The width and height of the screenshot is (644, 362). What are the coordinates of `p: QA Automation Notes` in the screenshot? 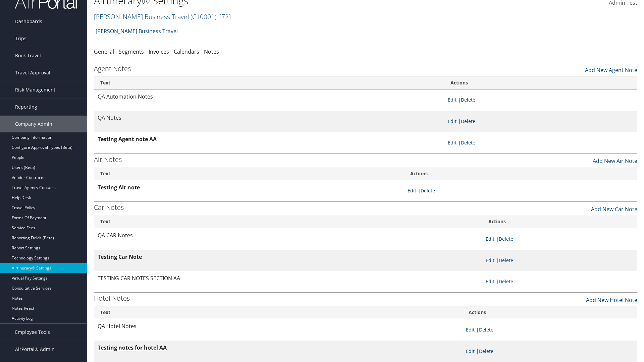 It's located at (270, 97).